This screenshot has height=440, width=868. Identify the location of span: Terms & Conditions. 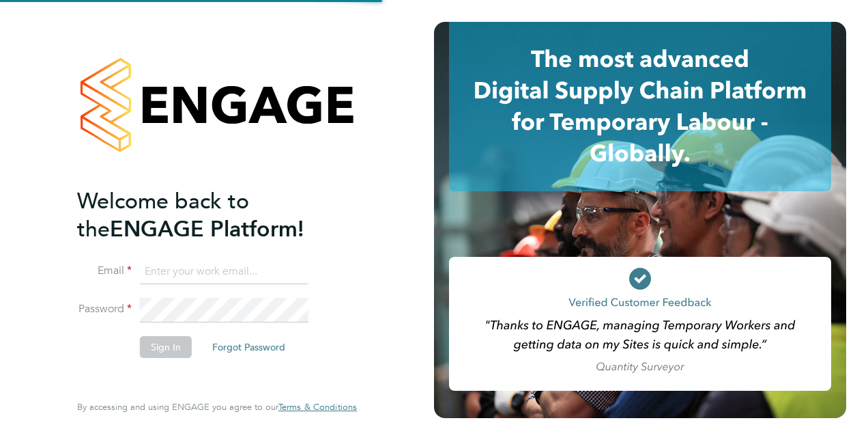
(317, 406).